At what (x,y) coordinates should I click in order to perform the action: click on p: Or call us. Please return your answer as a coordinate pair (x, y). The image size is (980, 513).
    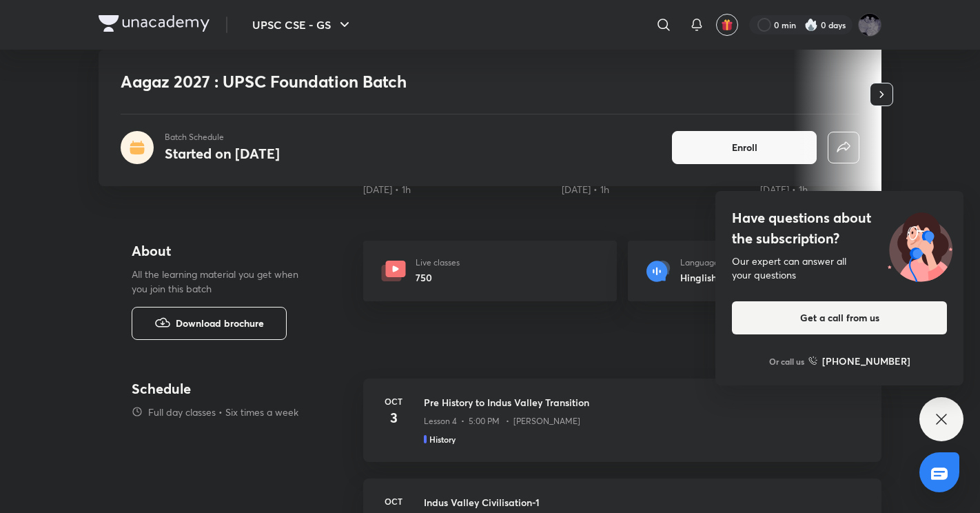
    Looking at the image, I should click on (787, 362).